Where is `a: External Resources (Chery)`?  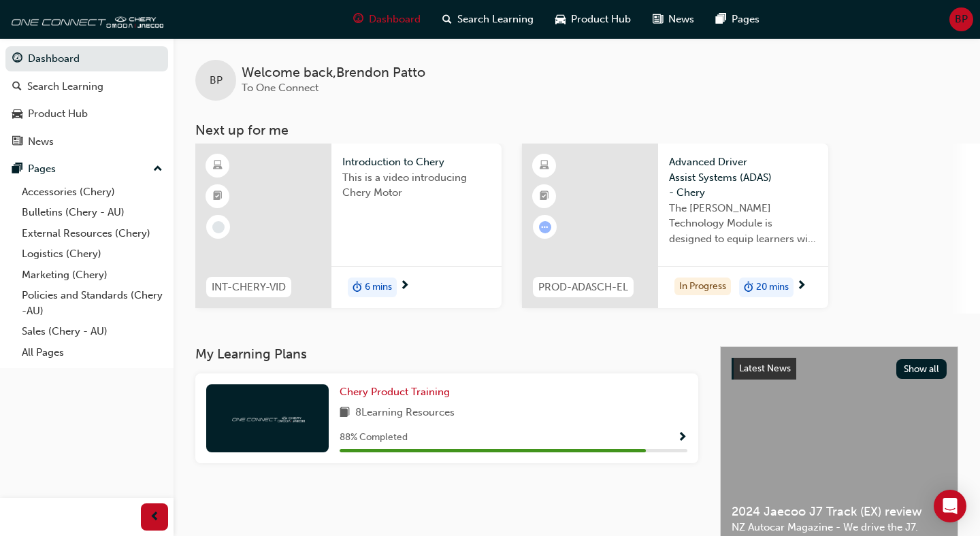 a: External Resources (Chery) is located at coordinates (92, 234).